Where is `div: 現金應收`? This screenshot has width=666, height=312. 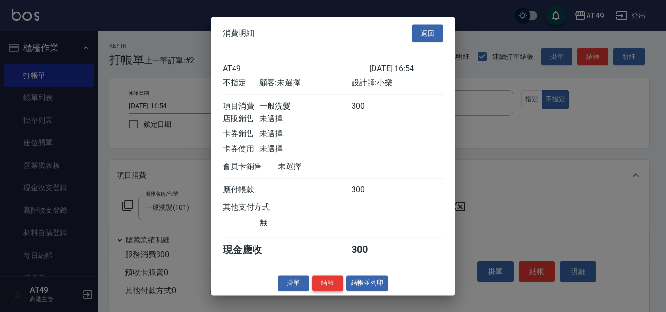
div: 現金應收 is located at coordinates (250, 250).